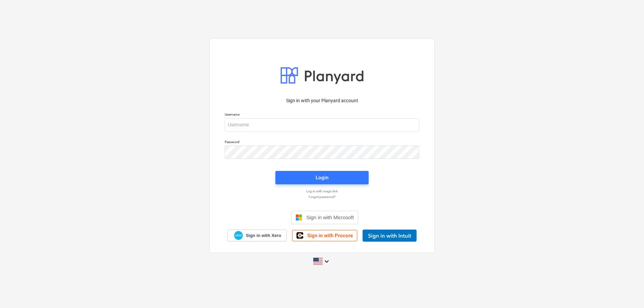  I want to click on i: keyboard_arrow_down, so click(327, 261).